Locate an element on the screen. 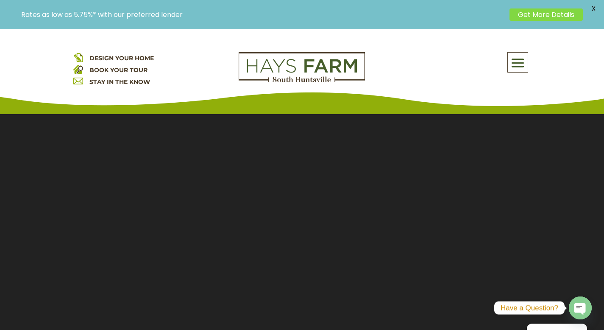 The width and height of the screenshot is (604, 330). span: X is located at coordinates (593, 8).